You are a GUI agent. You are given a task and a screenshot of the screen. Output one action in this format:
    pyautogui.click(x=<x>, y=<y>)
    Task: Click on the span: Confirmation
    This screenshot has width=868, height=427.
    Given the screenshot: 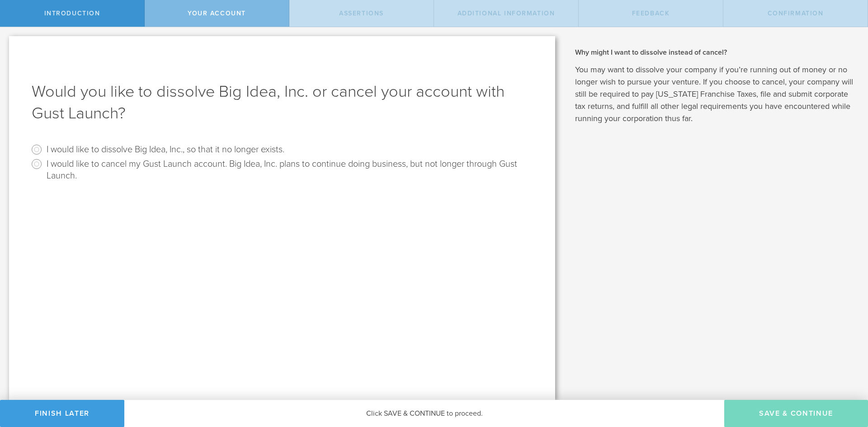 What is the action you would take?
    pyautogui.click(x=796, y=13)
    